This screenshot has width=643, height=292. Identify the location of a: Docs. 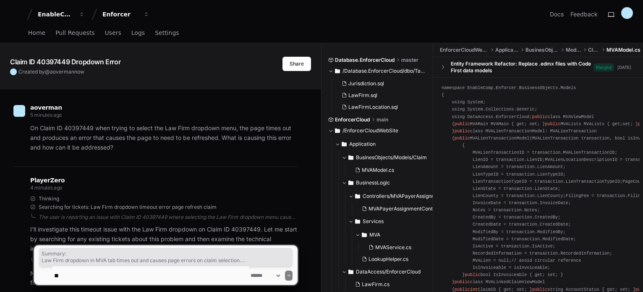
(557, 14).